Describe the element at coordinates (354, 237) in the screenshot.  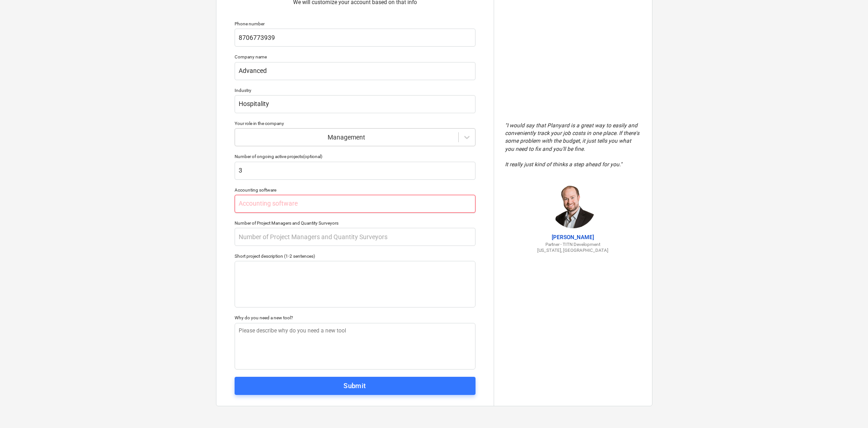
I see `input: Number of Project Managers and Quantity Surveyors` at that location.